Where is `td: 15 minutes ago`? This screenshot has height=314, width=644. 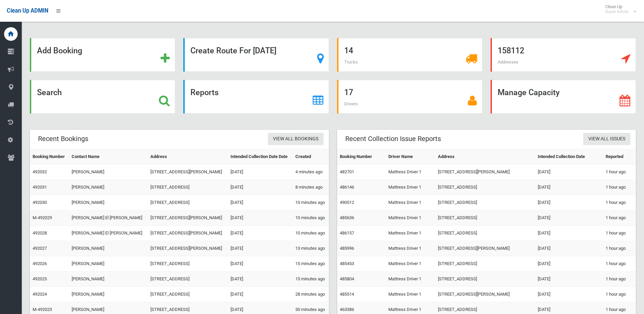 td: 15 minutes ago is located at coordinates (310, 278).